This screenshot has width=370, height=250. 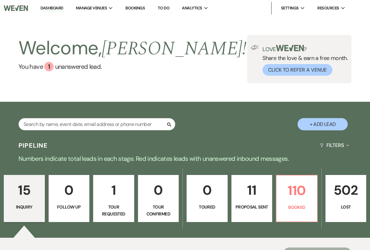 What do you see at coordinates (346, 207) in the screenshot?
I see `p: Lost` at bounding box center [346, 207].